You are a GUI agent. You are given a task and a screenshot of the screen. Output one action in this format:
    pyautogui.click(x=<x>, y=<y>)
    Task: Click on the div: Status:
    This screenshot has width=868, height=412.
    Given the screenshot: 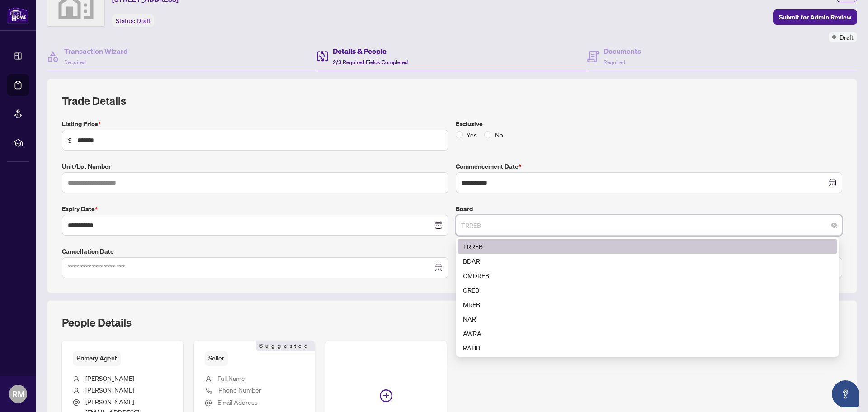 What is the action you would take?
    pyautogui.click(x=133, y=21)
    